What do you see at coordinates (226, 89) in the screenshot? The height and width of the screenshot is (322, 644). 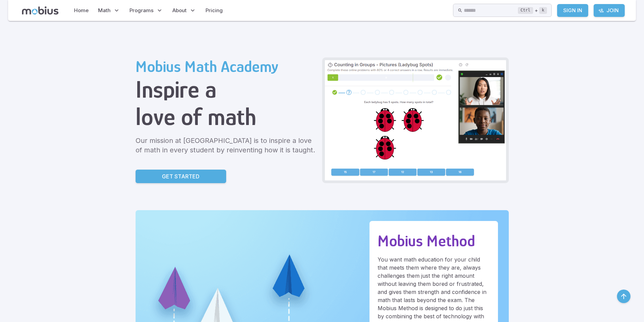 I see `h1: Inspire a` at bounding box center [226, 89].